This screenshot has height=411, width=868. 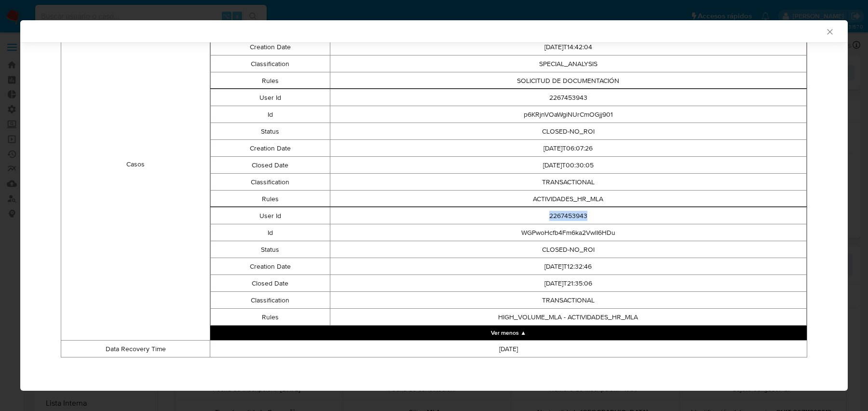 I want to click on td: WGPwoHcfb4Fm6ka2VwlI6HDu, so click(x=568, y=232).